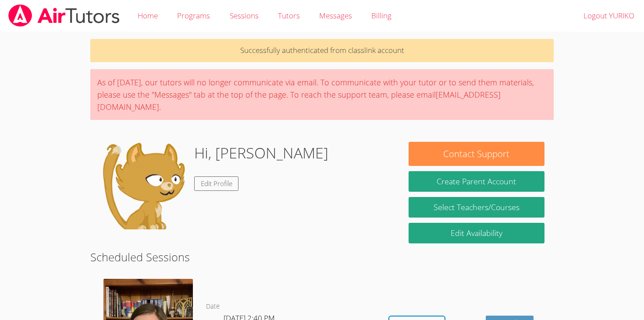  I want to click on dt: Date, so click(213, 307).